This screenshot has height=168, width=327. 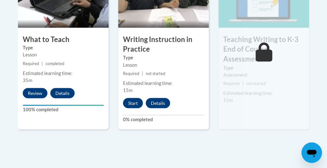 What do you see at coordinates (28, 80) in the screenshot?
I see `span: 35m` at bounding box center [28, 80].